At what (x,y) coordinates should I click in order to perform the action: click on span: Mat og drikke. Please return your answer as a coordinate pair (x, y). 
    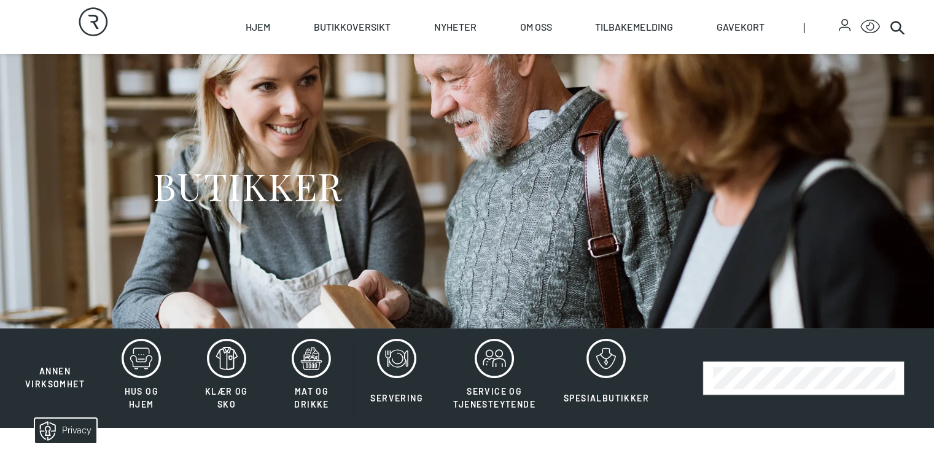
    Looking at the image, I should click on (311, 398).